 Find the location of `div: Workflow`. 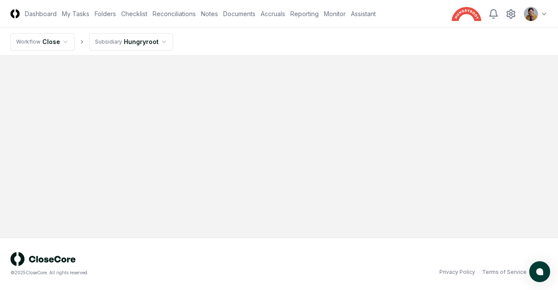

div: Workflow is located at coordinates (28, 42).